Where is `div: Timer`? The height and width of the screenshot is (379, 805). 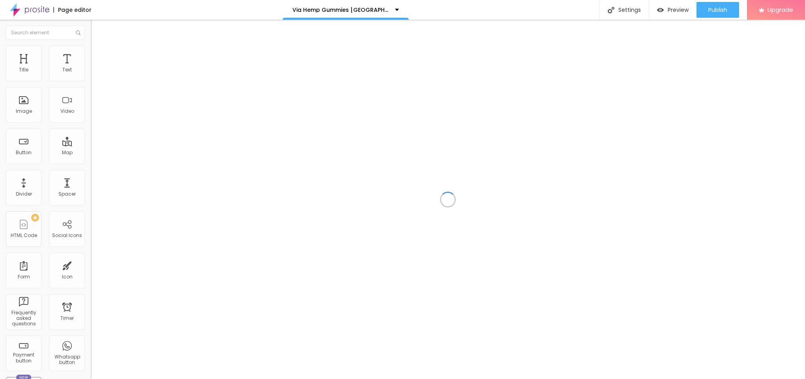 div: Timer is located at coordinates (67, 318).